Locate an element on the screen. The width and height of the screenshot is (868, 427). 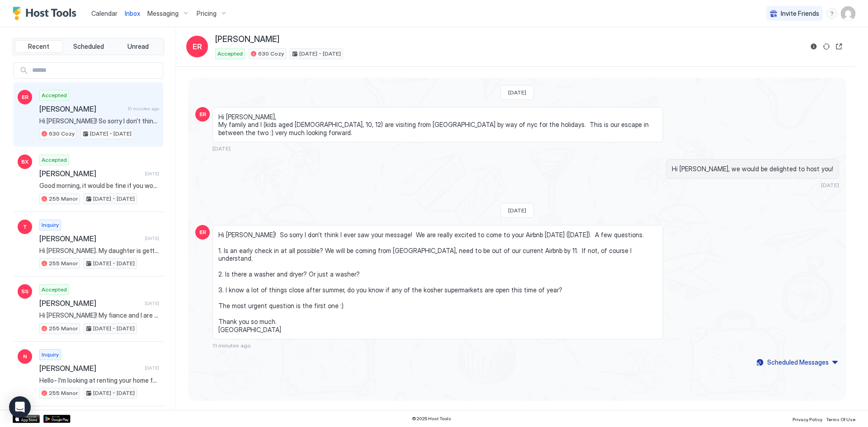
span: Pricing is located at coordinates (206, 13).